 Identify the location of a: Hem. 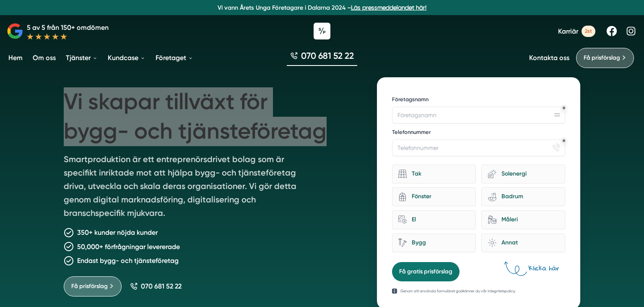
(16, 58).